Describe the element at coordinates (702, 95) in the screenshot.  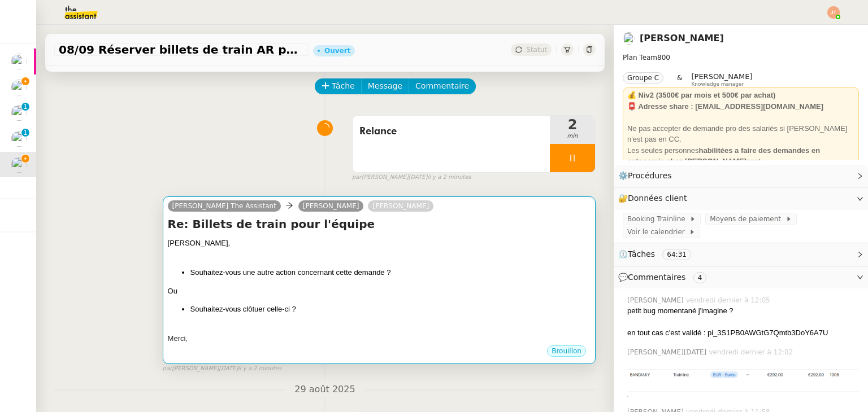
I see `strong: 💰 Niv2 (3500€ par mois et 500€ par achat)` at that location.